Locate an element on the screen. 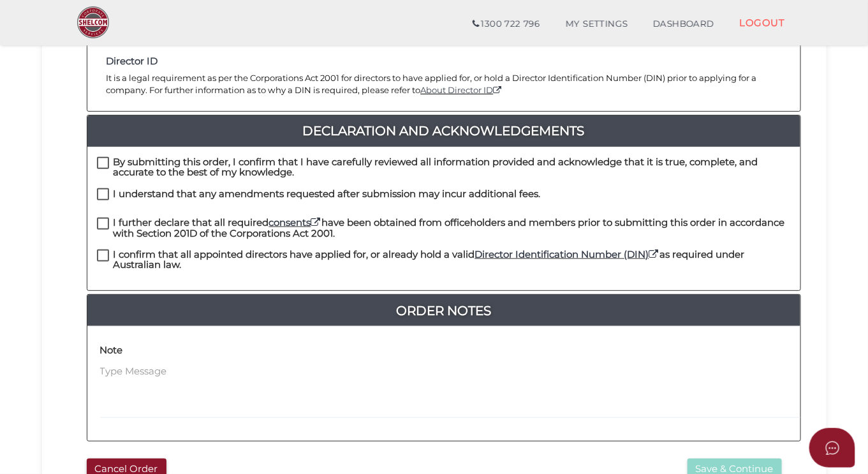 This screenshot has height=474, width=868. h4: I understand that any amendments requested after submission may incur additional fees. is located at coordinates (327, 194).